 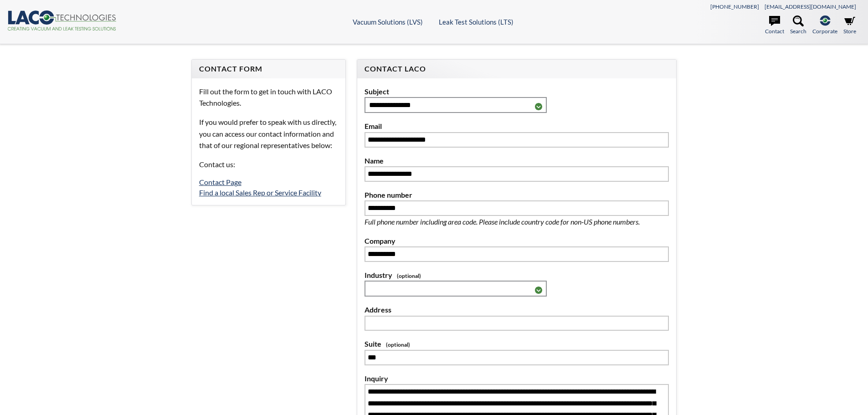 I want to click on label: Subject, so click(x=517, y=92).